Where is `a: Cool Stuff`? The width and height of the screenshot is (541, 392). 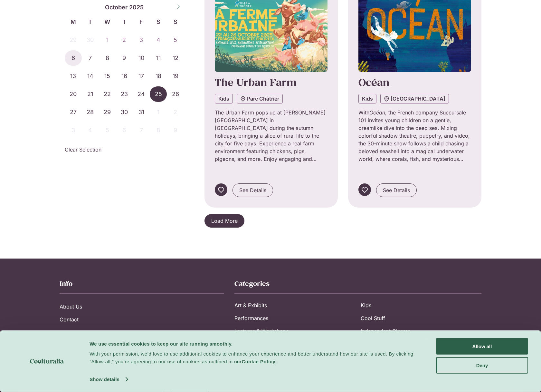 a: Cool Stuff is located at coordinates (421, 318).